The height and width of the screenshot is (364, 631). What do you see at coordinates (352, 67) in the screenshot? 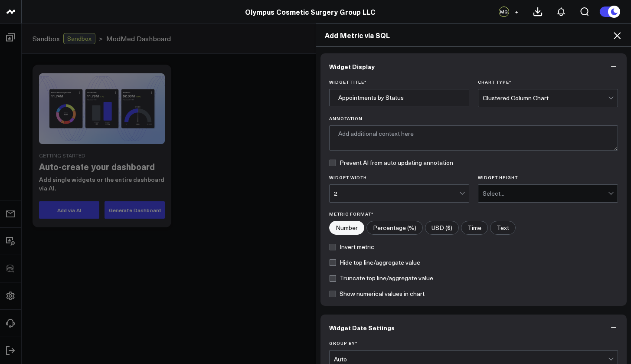
I see `span: Widget Display` at bounding box center [352, 67].